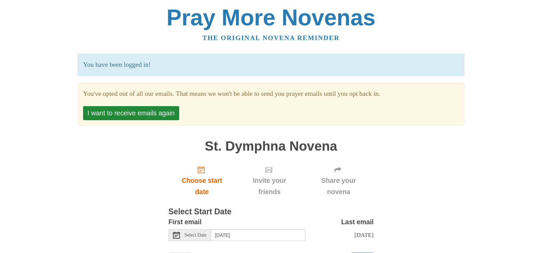 The height and width of the screenshot is (253, 542). I want to click on p: You have been logged in!, so click(271, 65).